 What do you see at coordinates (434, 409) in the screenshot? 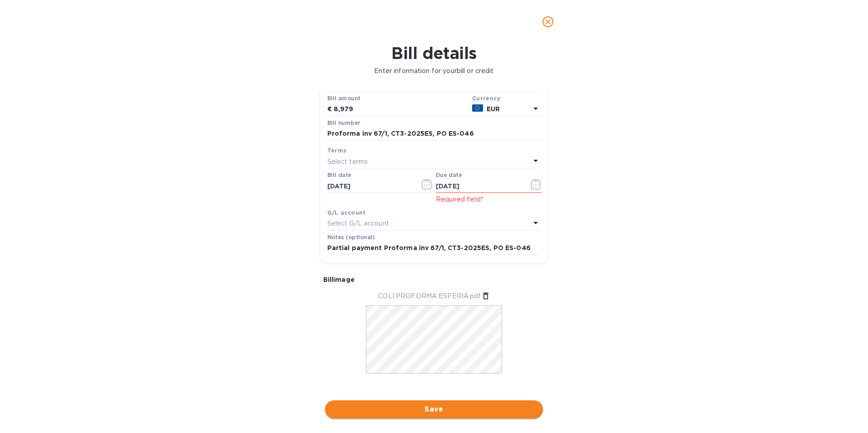
I see `button: Save` at bounding box center [434, 409].